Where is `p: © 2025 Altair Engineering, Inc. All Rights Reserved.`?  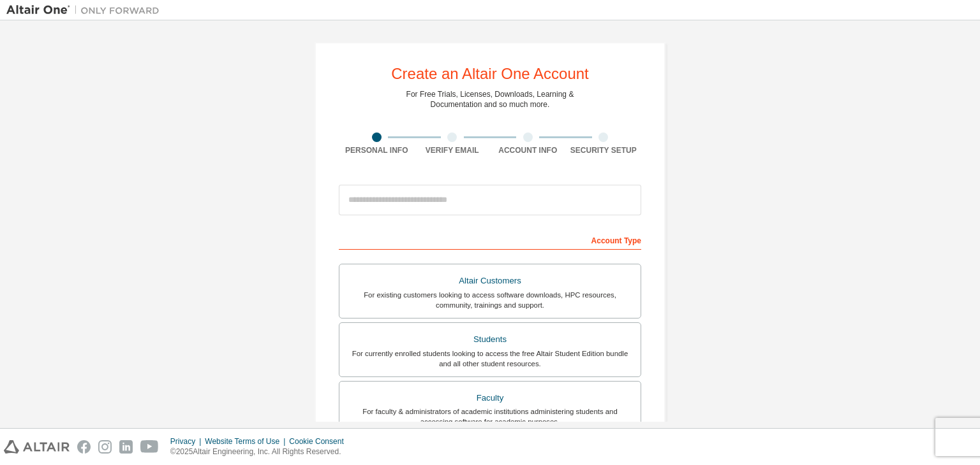
p: © 2025 Altair Engineering, Inc. All Rights Reserved. is located at coordinates (261, 452).